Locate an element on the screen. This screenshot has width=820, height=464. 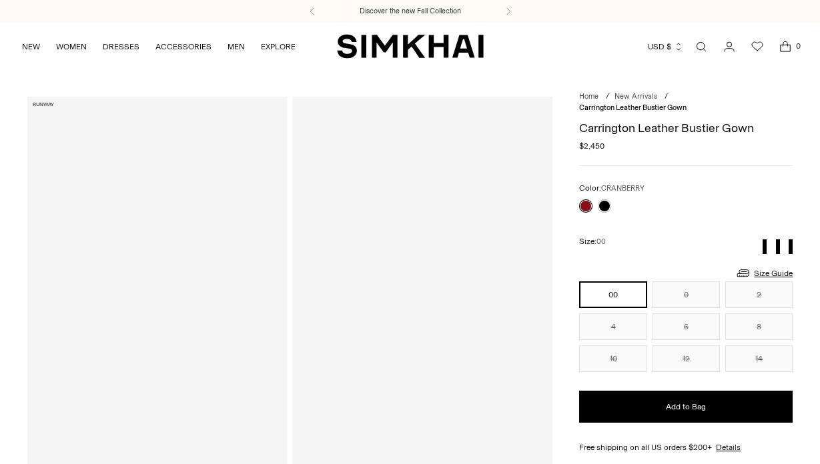
a: EXPLORE is located at coordinates (278, 47).